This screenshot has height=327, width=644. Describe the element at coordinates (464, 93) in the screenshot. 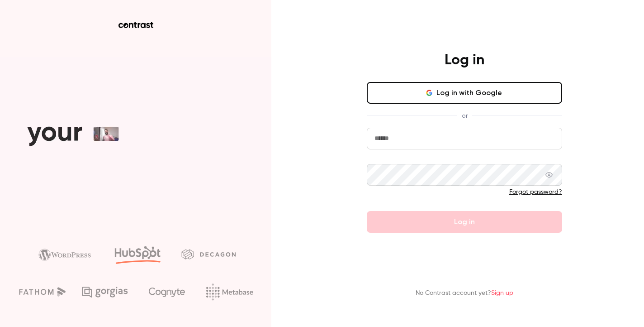

I see `button: Log in with Google` at that location.